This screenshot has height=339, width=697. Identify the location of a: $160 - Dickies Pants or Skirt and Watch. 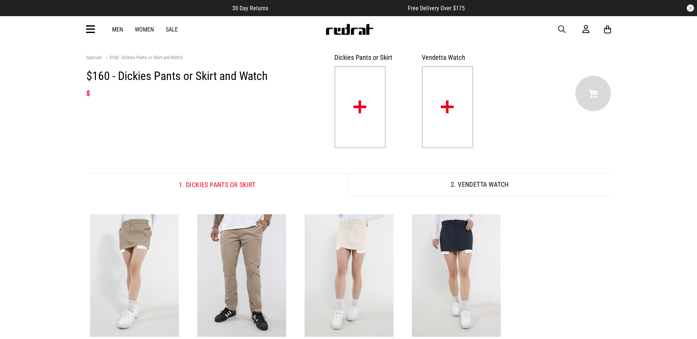
(143, 58).